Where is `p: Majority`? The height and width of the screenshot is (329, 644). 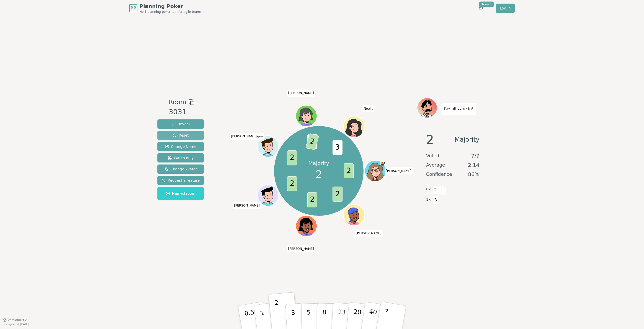
p: Majority is located at coordinates (319, 163).